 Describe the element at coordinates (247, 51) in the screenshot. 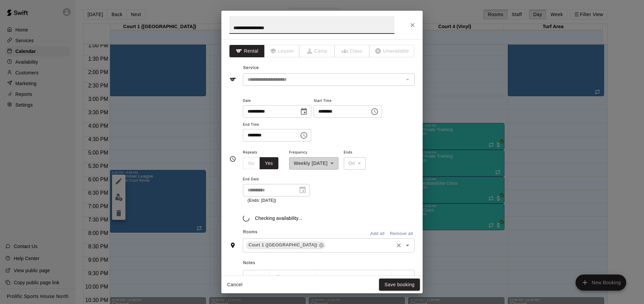

I see `button: Rental` at that location.